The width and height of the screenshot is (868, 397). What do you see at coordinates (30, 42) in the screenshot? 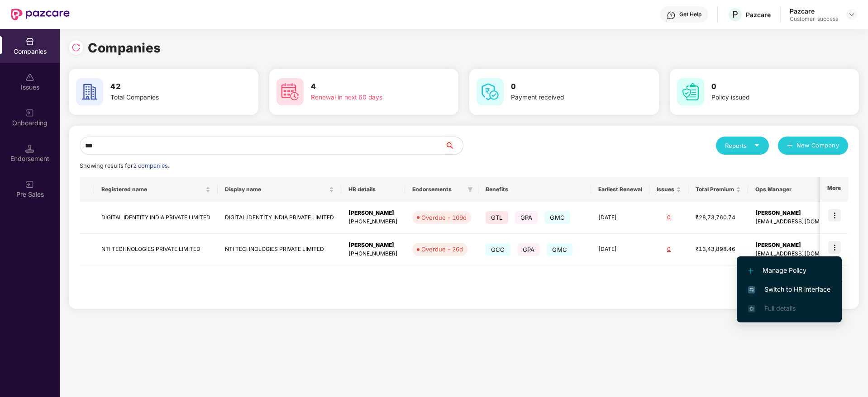
I see `img: svg+xml;base64,PHN2ZyBpZD0iQ29tcGFuaWVzIiB4bWxucz0iaHR0cDovL3d3dy53My5vcmcvMjAwMC9zdmciIHdpZHRoPS...` at bounding box center [30, 42].